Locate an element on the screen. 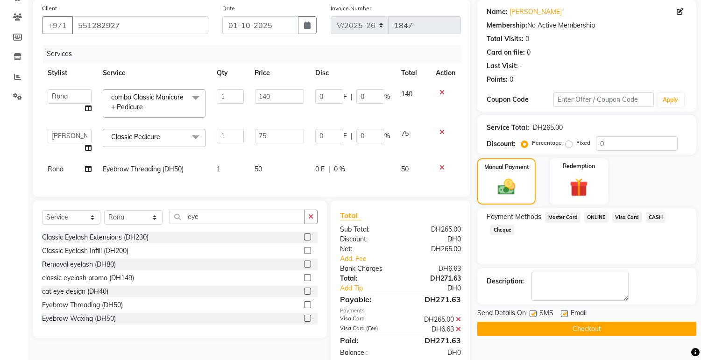 This screenshot has height=360, width=701. input: Search by Name/Mobile/Email/Code is located at coordinates (140, 25).